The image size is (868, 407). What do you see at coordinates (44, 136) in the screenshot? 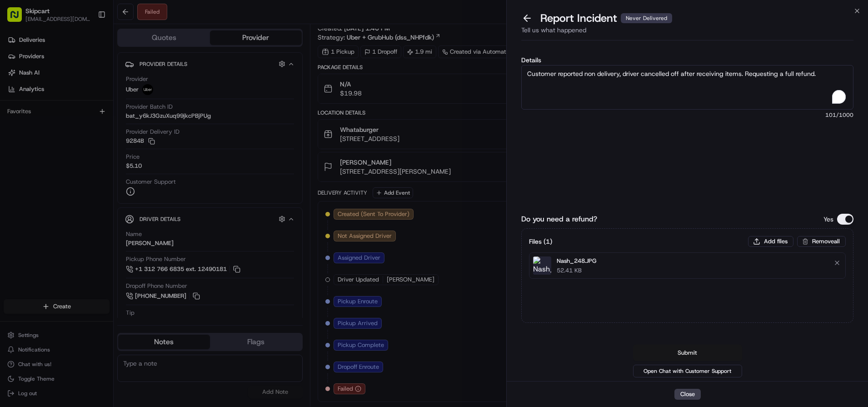
I see `span: Knowledge Base` at bounding box center [44, 136].